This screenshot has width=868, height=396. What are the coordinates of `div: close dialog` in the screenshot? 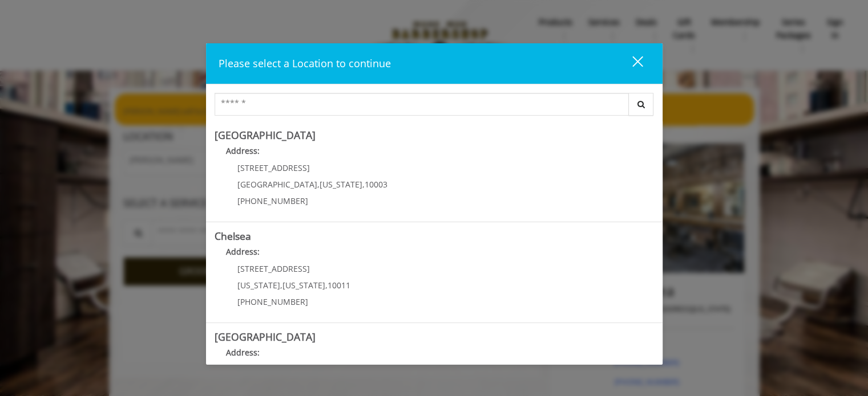 It's located at (631, 64).